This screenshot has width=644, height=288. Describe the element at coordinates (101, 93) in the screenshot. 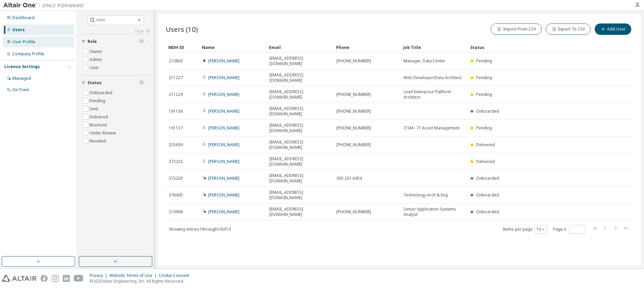

I see `label: Onboarded` at that location.